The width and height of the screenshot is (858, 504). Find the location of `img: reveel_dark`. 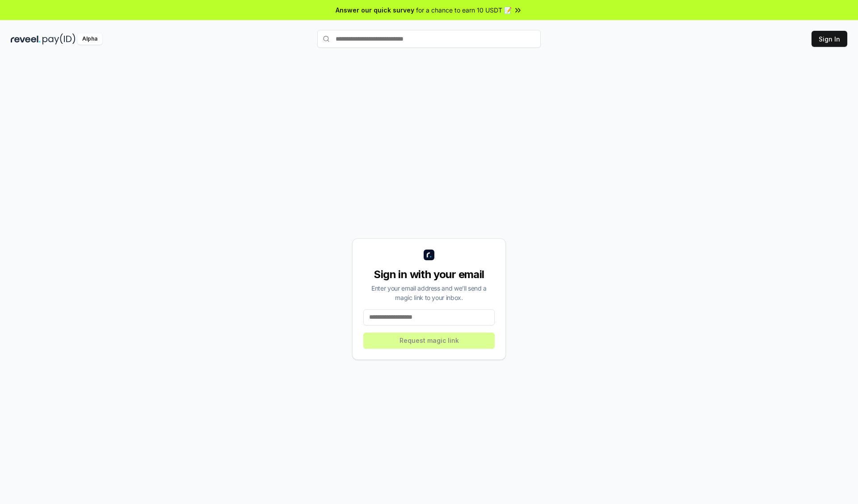

img: reveel_dark is located at coordinates (26, 39).